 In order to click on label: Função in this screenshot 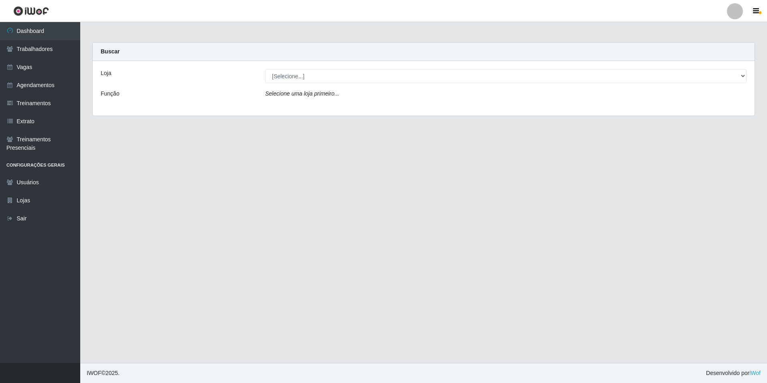, I will do `click(110, 94)`.